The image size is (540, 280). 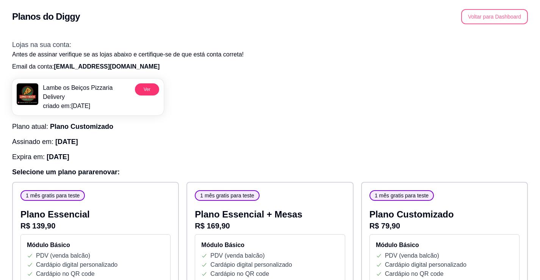 What do you see at coordinates (270, 215) in the screenshot?
I see `p: Plano Essencial + Mesas` at bounding box center [270, 215].